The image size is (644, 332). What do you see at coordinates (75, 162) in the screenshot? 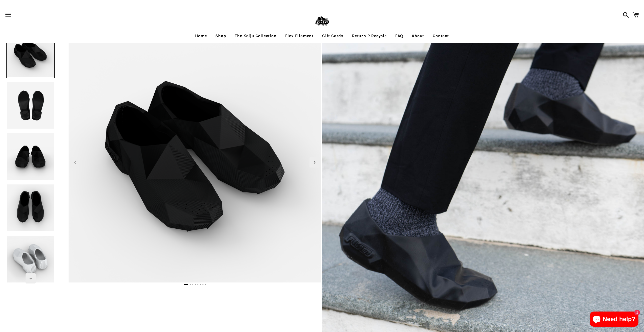
I see `div: Previous slide` at bounding box center [75, 162].